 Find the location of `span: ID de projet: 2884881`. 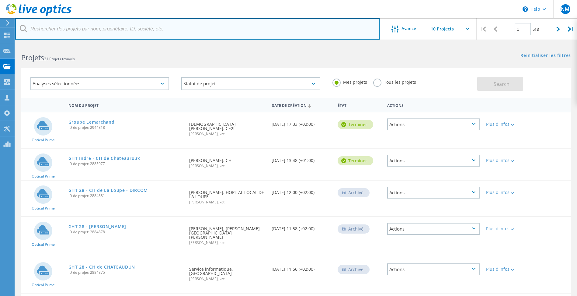

span: ID de projet: 2884881 is located at coordinates (126, 196).